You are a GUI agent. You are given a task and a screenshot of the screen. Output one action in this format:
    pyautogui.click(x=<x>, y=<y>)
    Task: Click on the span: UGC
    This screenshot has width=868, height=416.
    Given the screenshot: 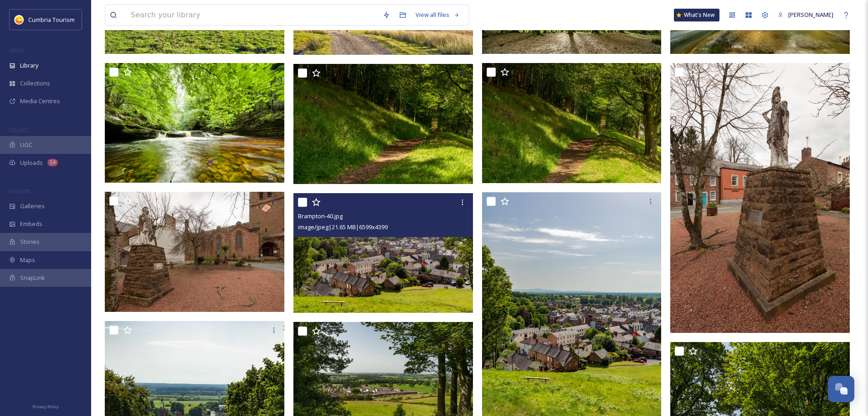 What is the action you would take?
    pyautogui.click(x=26, y=145)
    